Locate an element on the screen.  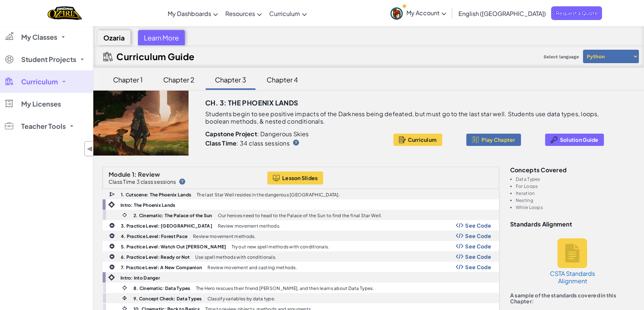
a: 2. Cinematic: The Palace of the Sun Our heroes need to head to the Palace of the Sun to find the ... is located at coordinates (301, 215).